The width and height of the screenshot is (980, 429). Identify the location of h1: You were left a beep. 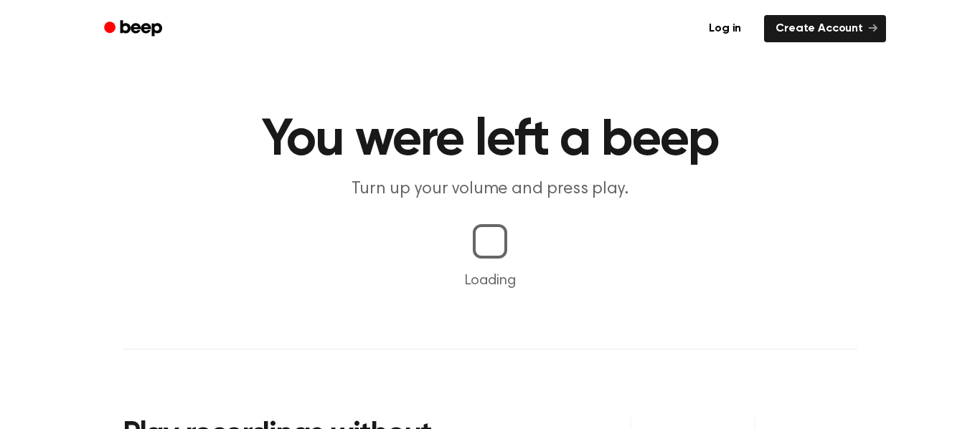
(490, 141).